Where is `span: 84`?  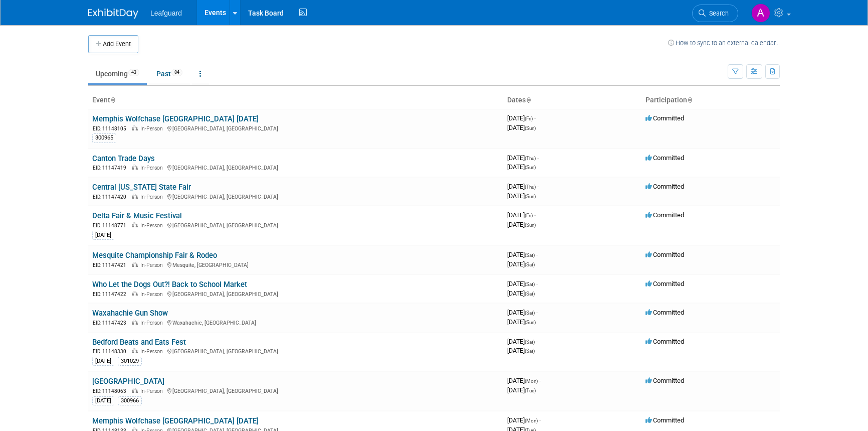 span: 84 is located at coordinates (177, 72).